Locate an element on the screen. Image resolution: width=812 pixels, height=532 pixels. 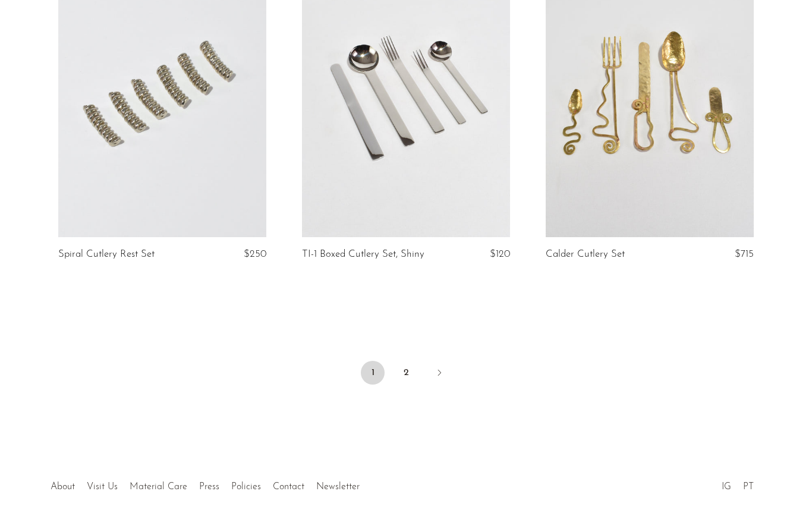
a: IG is located at coordinates (726, 487).